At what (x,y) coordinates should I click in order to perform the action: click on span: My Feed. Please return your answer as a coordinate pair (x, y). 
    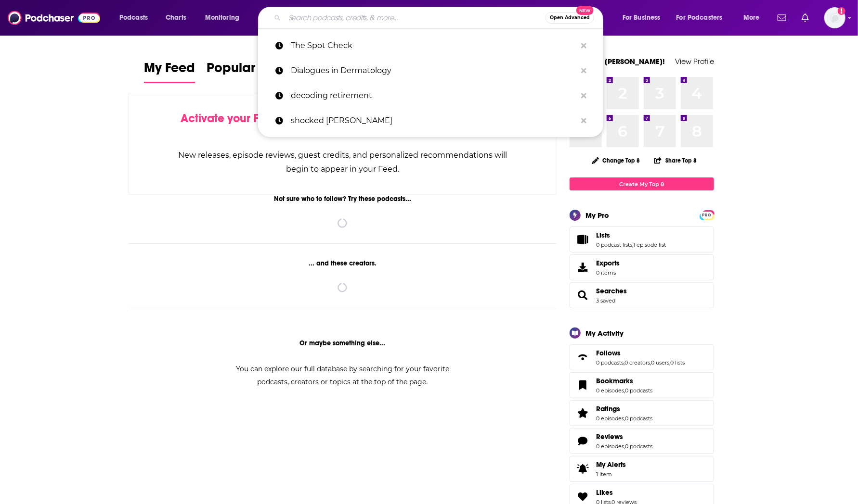
    Looking at the image, I should click on (170, 70).